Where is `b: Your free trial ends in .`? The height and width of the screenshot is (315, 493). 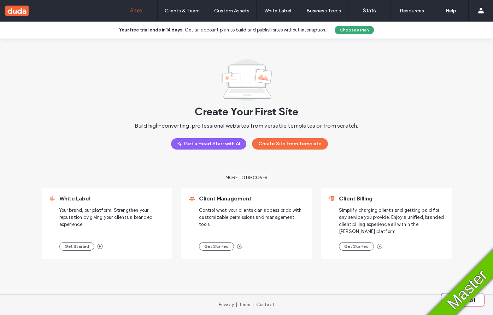
b: Your free trial ends in . is located at coordinates (151, 30).